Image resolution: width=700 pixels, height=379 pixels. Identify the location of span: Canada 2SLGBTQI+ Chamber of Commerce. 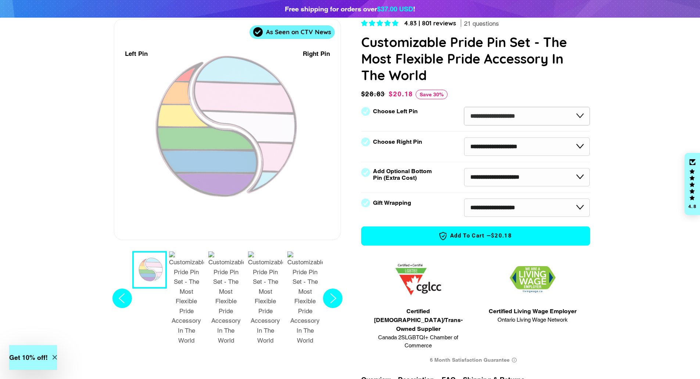
(419, 342).